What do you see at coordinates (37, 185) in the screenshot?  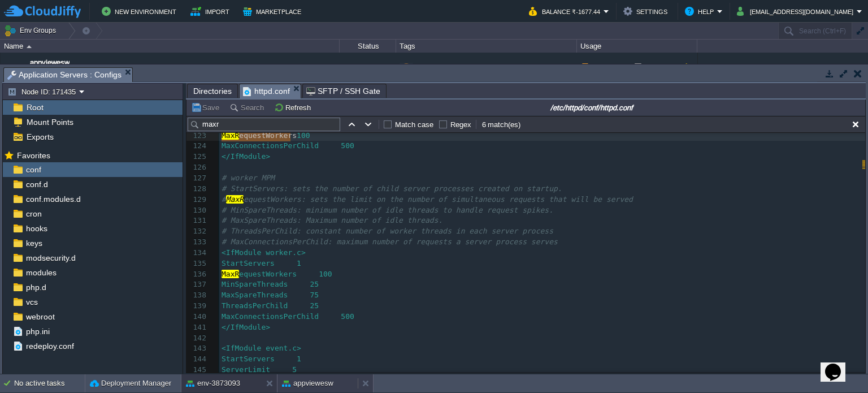 I see `span: conf.d` at bounding box center [37, 185].